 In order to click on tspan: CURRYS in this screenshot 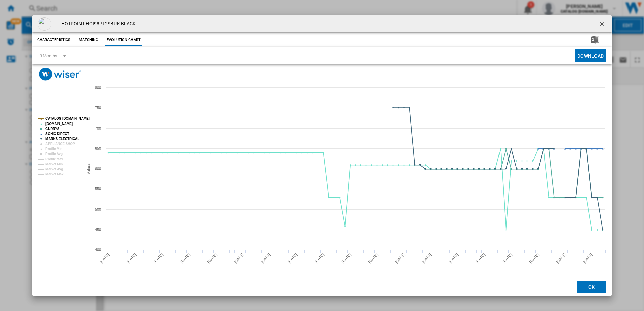, I will do `click(52, 128)`.